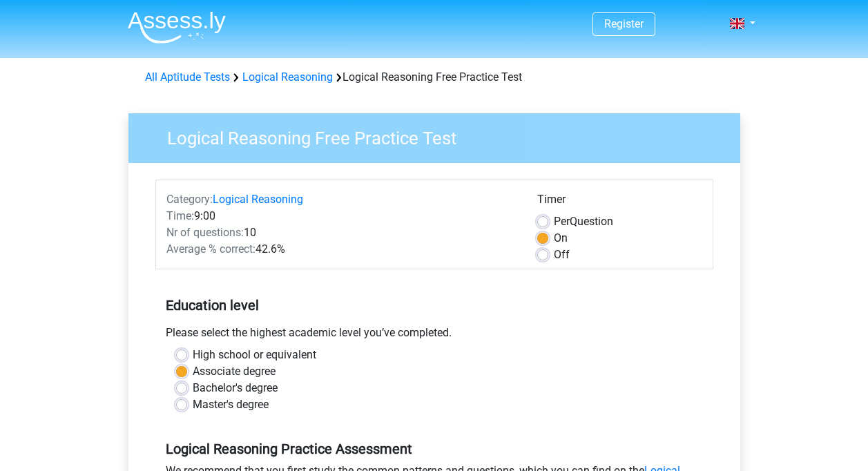 The height and width of the screenshot is (471, 868). Describe the element at coordinates (434, 305) in the screenshot. I see `h5: Education level` at that location.